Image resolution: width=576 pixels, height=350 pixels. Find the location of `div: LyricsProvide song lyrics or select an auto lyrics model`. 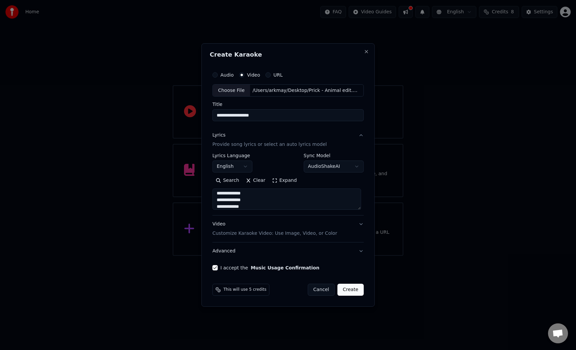

div: LyricsProvide song lyrics or select an auto lyrics model is located at coordinates (288, 185).